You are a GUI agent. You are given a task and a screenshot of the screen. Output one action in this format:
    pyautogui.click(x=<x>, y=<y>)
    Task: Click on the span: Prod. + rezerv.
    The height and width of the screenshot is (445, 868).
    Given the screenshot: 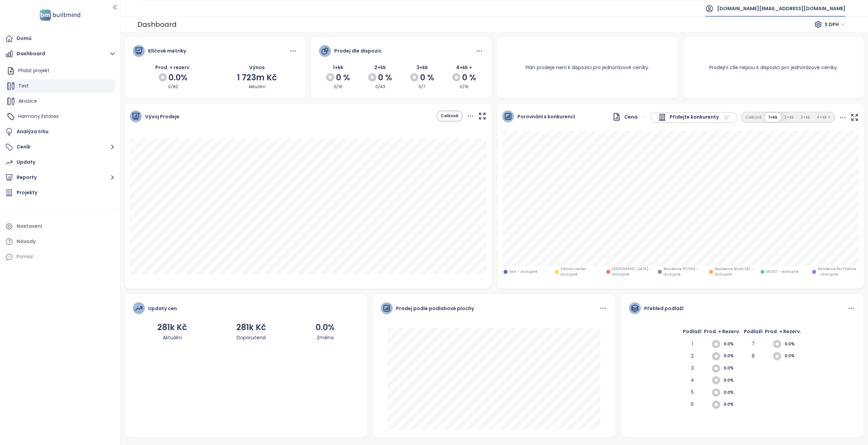 What is the action you would take?
    pyautogui.click(x=173, y=68)
    